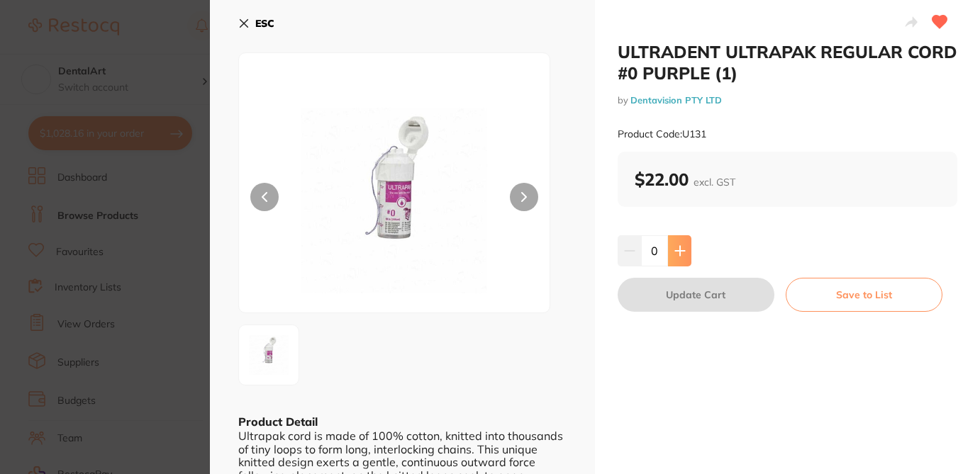  I want to click on small: Product Code: U131, so click(661, 134).